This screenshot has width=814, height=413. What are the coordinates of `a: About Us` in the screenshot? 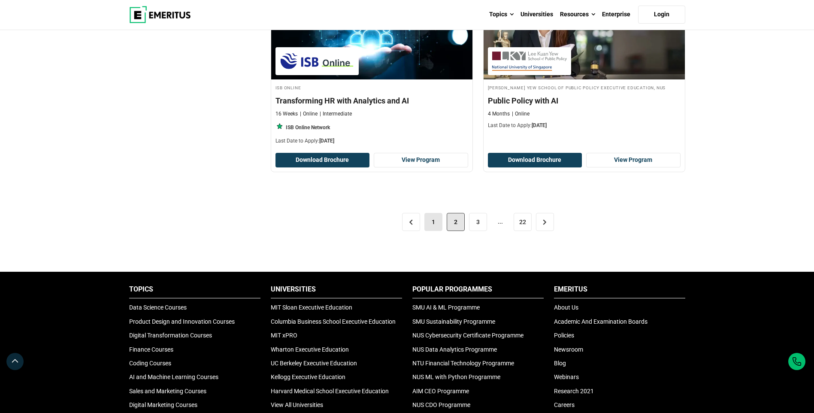 It's located at (566, 307).